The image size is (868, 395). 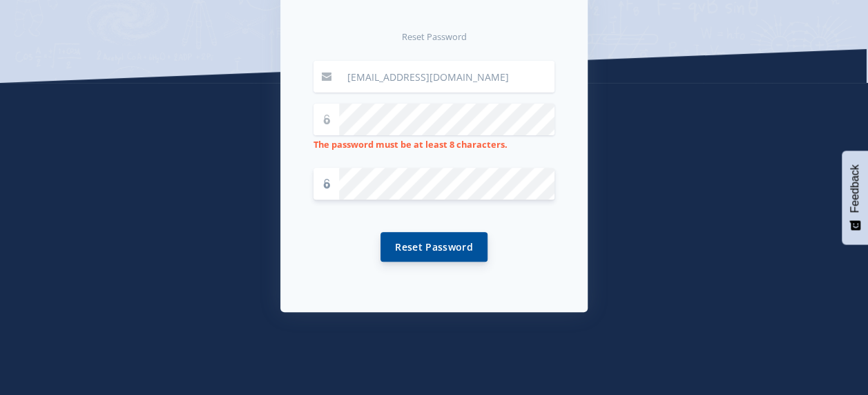 What do you see at coordinates (855, 189) in the screenshot?
I see `span: Feedback` at bounding box center [855, 189].